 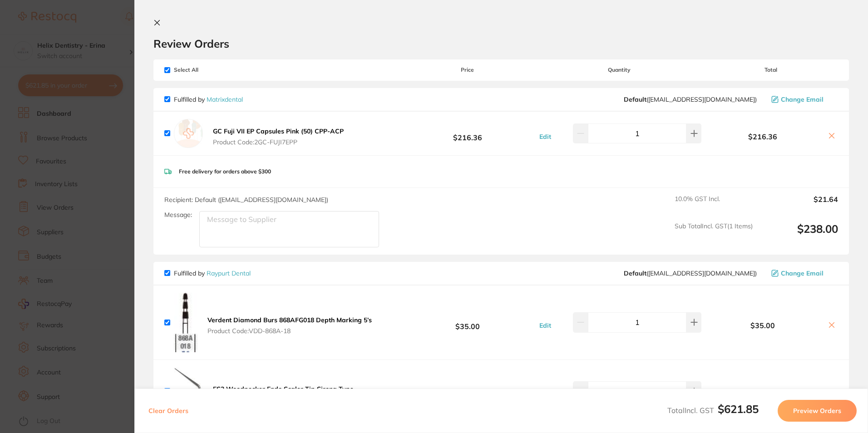 I want to click on span: Select All, so click(x=210, y=70).